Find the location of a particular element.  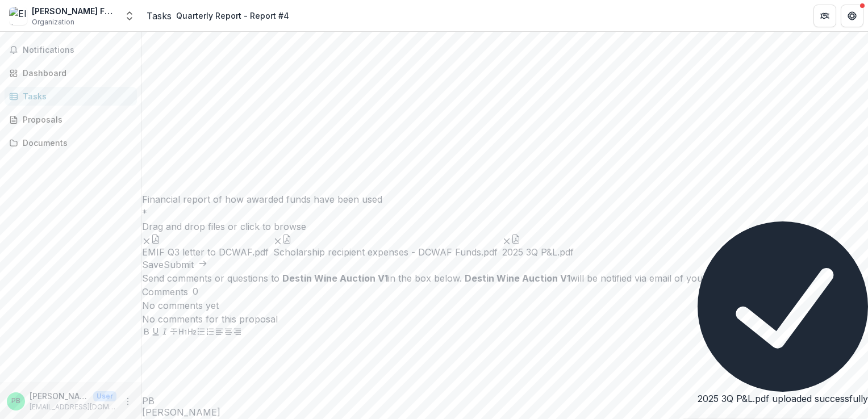

div: Proposals is located at coordinates (75, 119).